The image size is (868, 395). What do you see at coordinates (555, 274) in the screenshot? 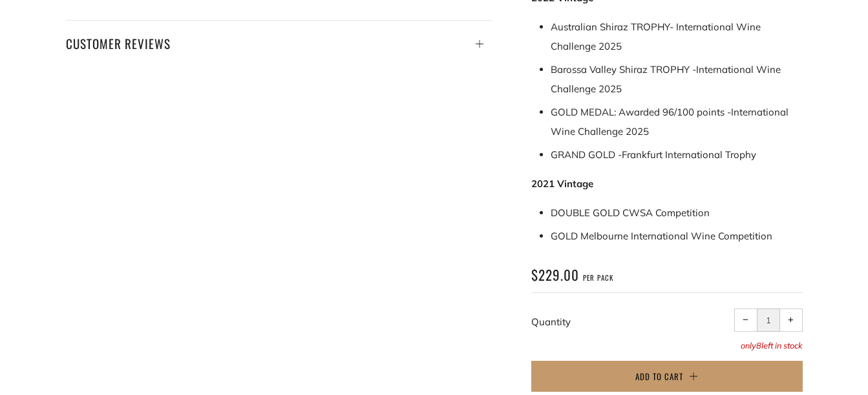
I see `span: $229.00` at bounding box center [555, 274].